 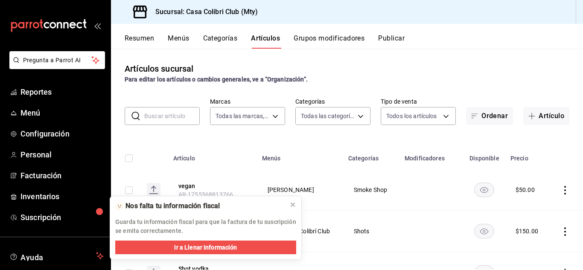 What do you see at coordinates (484, 156) in the screenshot?
I see `th: Disponible` at bounding box center [484, 156].